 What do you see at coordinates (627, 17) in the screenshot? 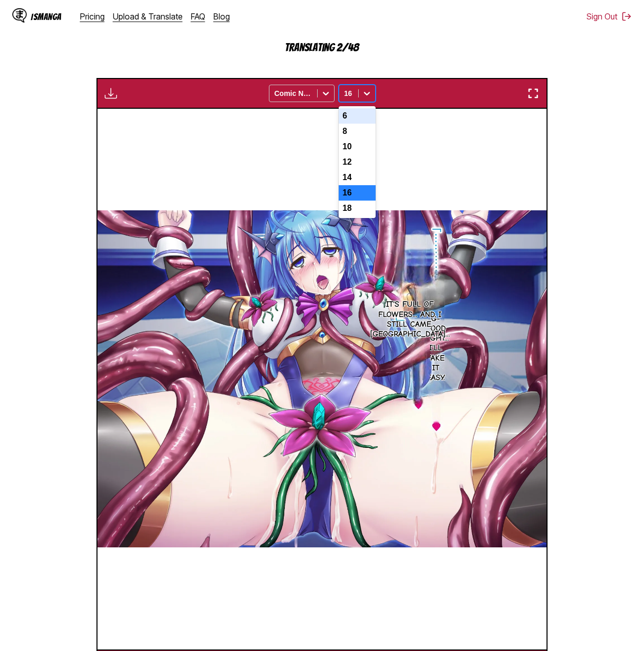
I see `img: Sign out` at bounding box center [627, 17].